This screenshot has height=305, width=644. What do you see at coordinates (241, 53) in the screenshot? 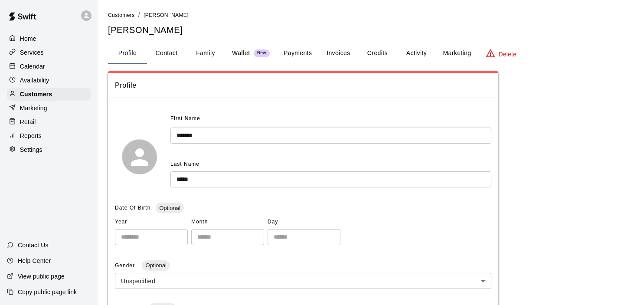
I see `p: Wallet` at bounding box center [241, 53].